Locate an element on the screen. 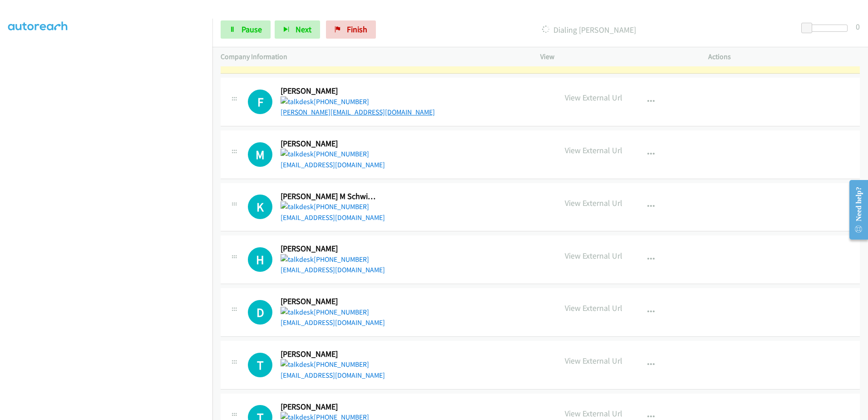 The width and height of the screenshot is (868, 420). a: Finish is located at coordinates (351, 29).